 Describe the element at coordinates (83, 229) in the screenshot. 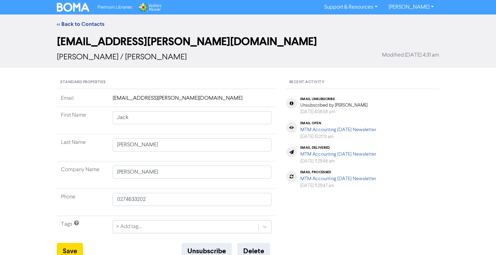

I see `td: Tags` at that location.